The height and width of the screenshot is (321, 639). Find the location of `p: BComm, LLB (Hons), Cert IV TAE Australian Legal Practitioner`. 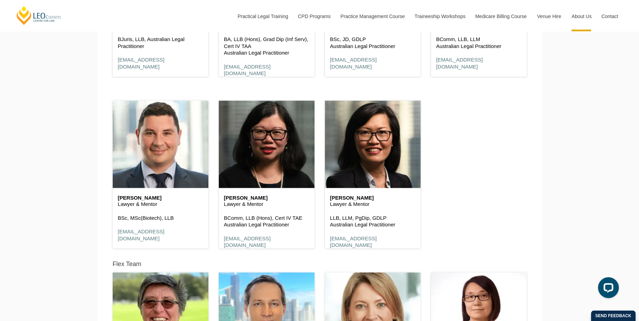

p: BComm, LLB (Hons), Cert IV TAE Australian Legal Practitioner is located at coordinates (266, 221).